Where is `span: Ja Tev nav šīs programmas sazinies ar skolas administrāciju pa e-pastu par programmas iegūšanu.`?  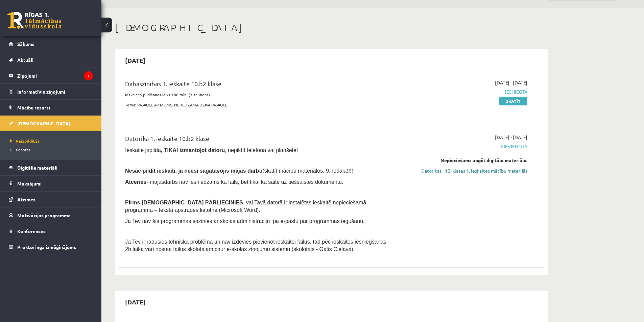 span: Ja Tev nav šīs programmas sazinies ar skolas administrāciju pa e-pastu par programmas iegūšanu. is located at coordinates (245, 221).